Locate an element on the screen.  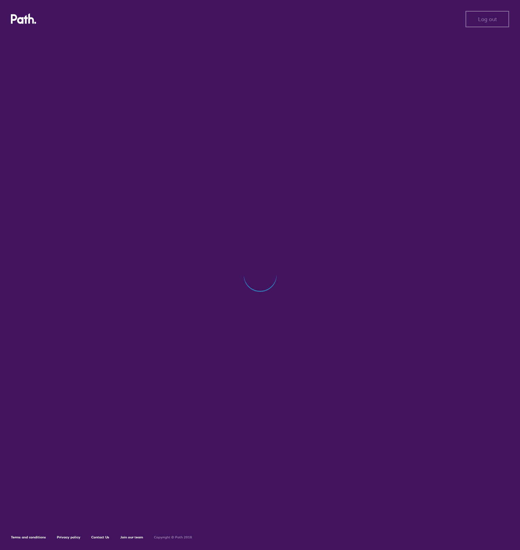
a: Terms and conditions is located at coordinates (28, 537).